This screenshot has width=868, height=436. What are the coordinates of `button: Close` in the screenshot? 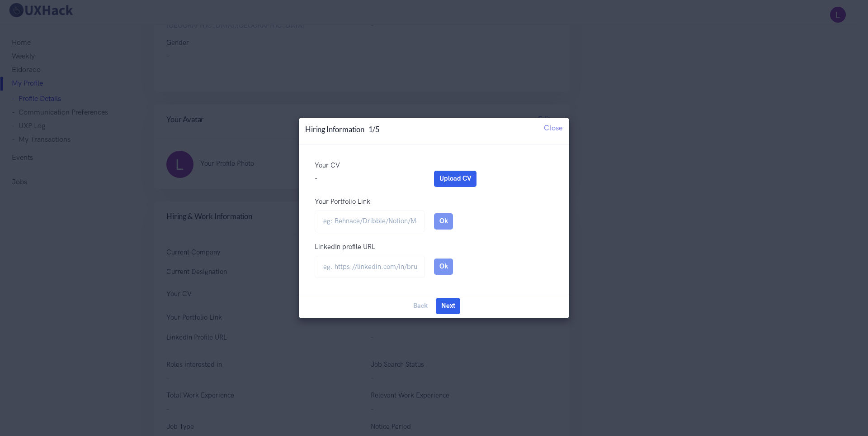 It's located at (554, 127).